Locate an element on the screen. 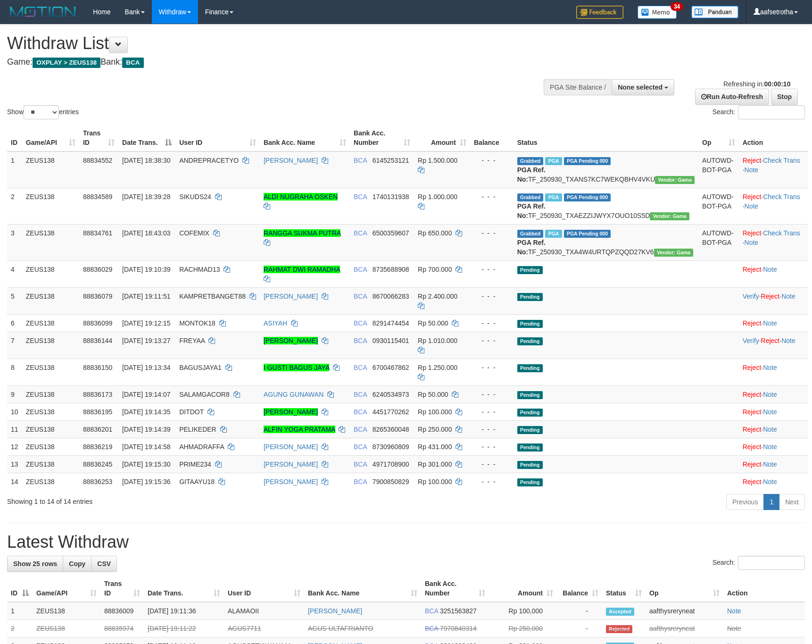  span: Rp 301.000 is located at coordinates (435, 464).